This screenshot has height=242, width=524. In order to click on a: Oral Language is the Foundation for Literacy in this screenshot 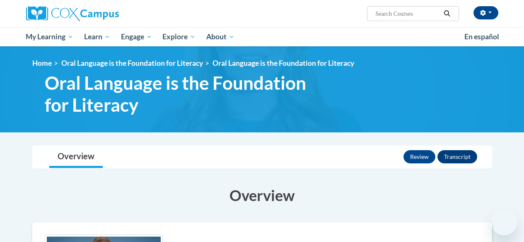, I will do `click(132, 63)`.